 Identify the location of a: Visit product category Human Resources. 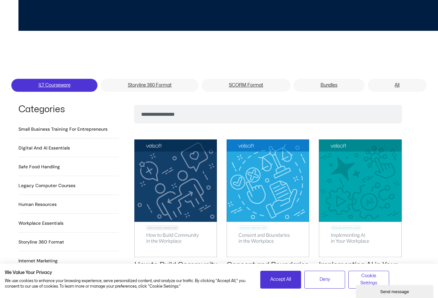
(38, 204).